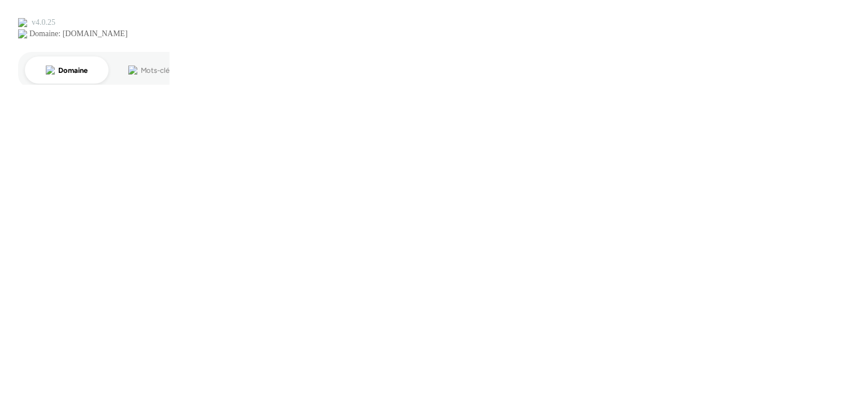  Describe the element at coordinates (133, 70) in the screenshot. I see `img: tab_keywords_by_traffic_grey.svg` at that location.